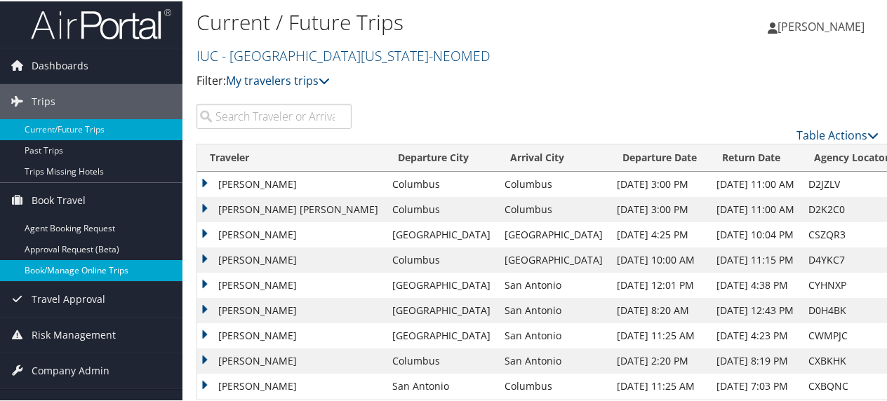 The image size is (887, 401). I want to click on span: Trips, so click(44, 100).